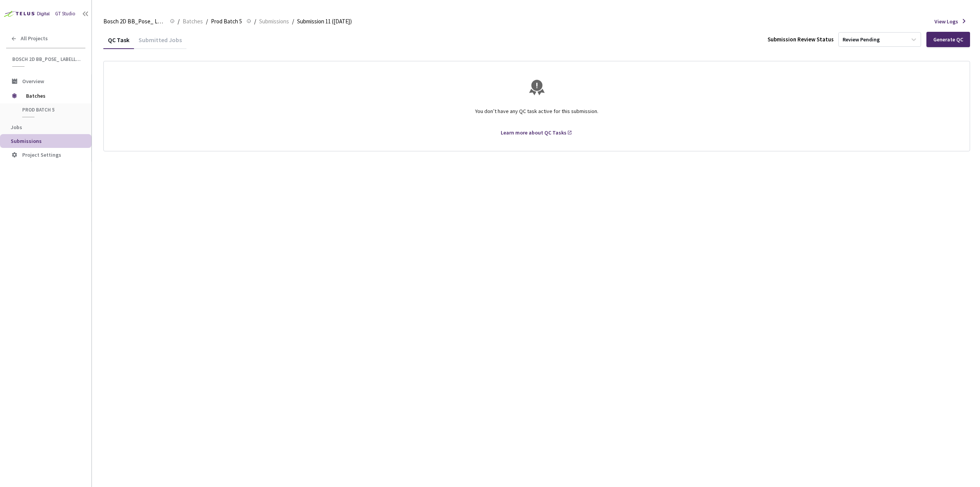  I want to click on a: Submissions, so click(274, 21).